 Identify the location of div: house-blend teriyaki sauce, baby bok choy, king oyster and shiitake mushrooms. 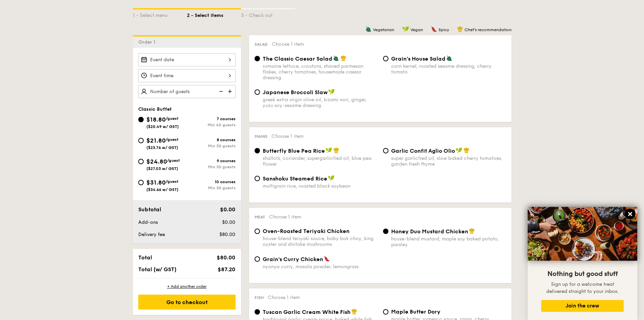
(320, 241).